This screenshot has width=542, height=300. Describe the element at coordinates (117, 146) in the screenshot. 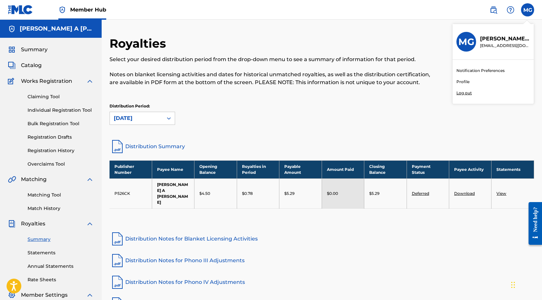

I see `img: distribution-summary-pdf` at that location.